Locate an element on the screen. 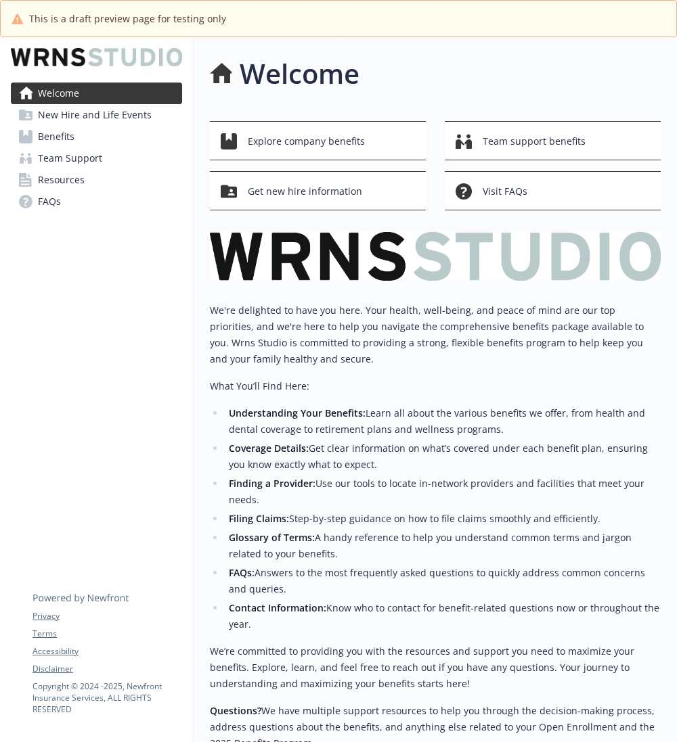 Image resolution: width=677 pixels, height=742 pixels. strong: Questions? is located at coordinates (235, 711).